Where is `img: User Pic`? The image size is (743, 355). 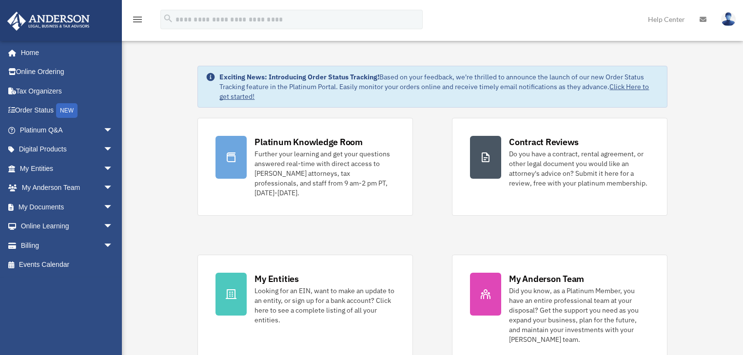
img: User Pic is located at coordinates (728, 19).